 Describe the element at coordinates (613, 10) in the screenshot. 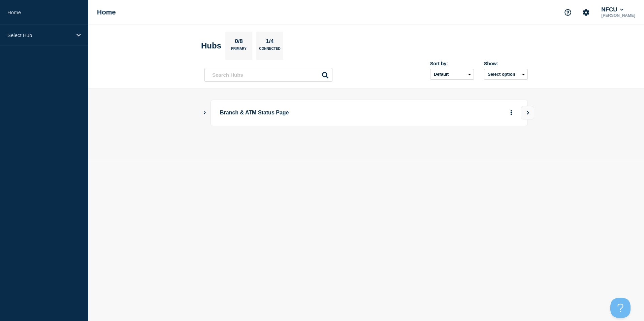

I see `button: NFCU` at that location.